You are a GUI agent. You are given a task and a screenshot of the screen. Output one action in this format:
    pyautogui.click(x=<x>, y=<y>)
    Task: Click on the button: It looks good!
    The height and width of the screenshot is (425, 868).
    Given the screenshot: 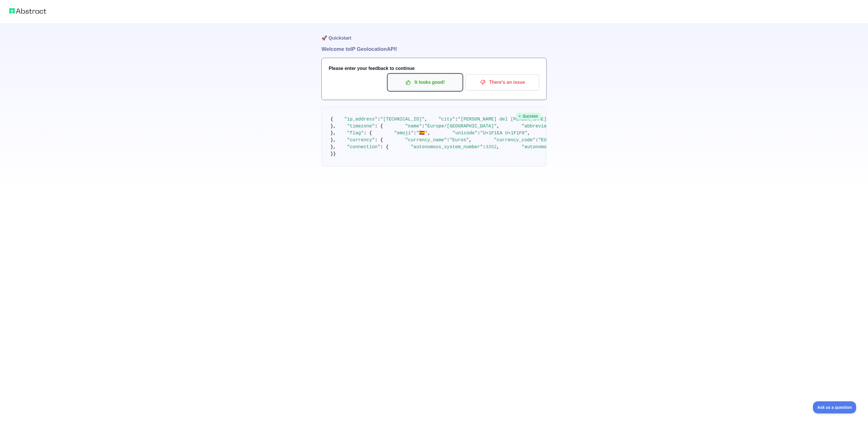 What is the action you would take?
    pyautogui.click(x=425, y=83)
    